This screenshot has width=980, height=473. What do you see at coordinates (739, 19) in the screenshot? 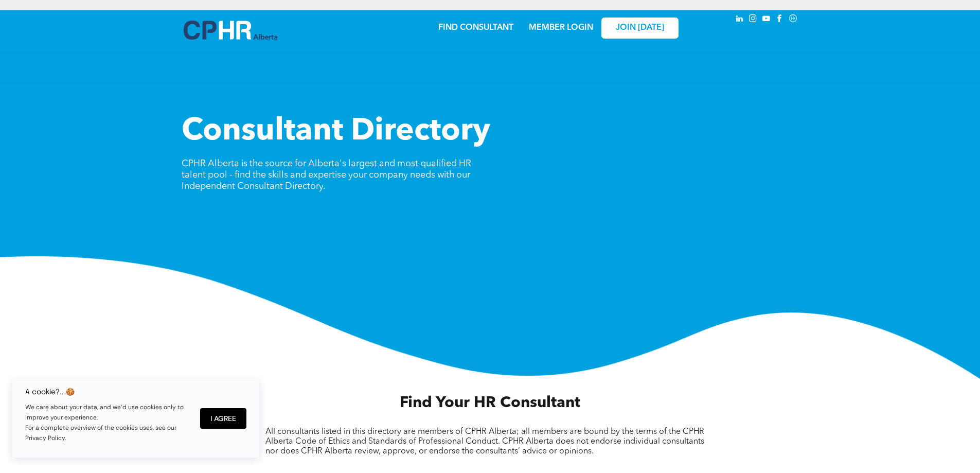
I see `a: linkedin` at bounding box center [739, 19].